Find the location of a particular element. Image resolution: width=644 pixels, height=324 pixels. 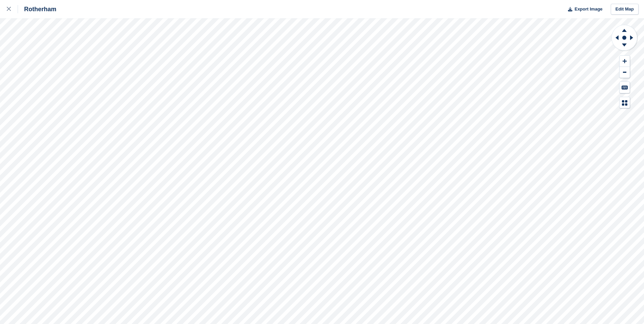

a: Edit Map is located at coordinates (625, 9).